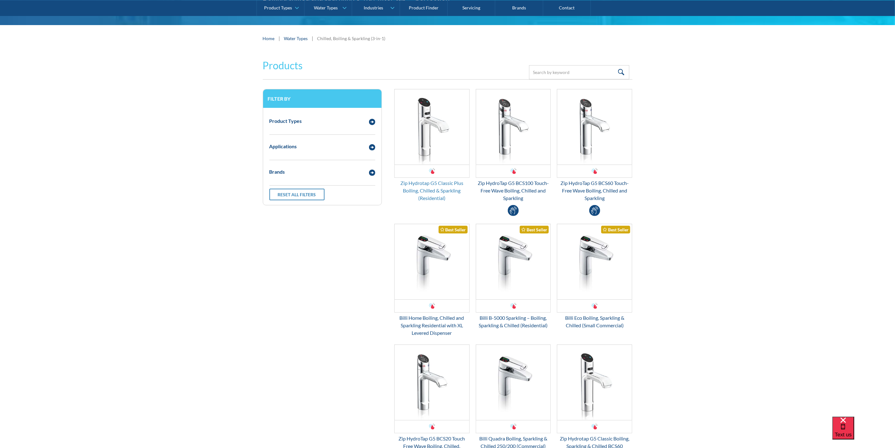 Image resolution: width=895 pixels, height=448 pixels. I want to click on img: Billi Eco Boiling, Sparkling & Chilled (Small Commercial), so click(594, 262).